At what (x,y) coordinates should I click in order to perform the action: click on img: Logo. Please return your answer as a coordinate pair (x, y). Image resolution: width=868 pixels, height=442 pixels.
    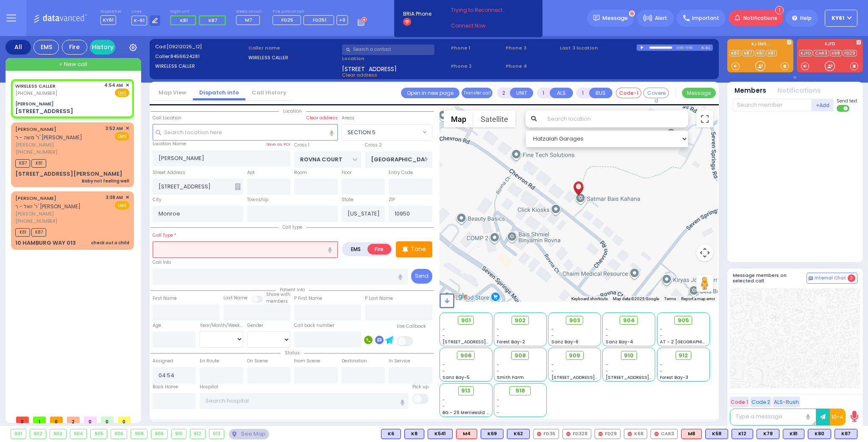
    Looking at the image, I should click on (62, 18).